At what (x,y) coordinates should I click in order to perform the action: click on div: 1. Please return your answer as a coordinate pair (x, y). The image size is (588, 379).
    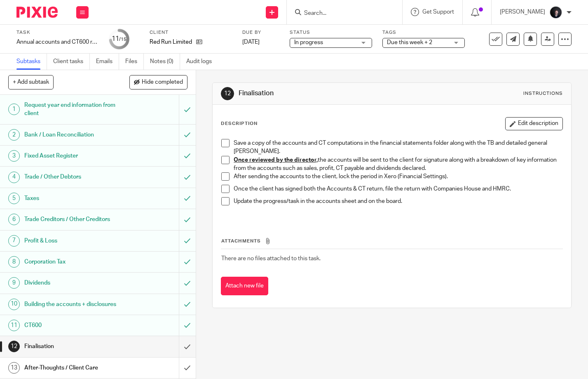
    Looking at the image, I should click on (14, 110).